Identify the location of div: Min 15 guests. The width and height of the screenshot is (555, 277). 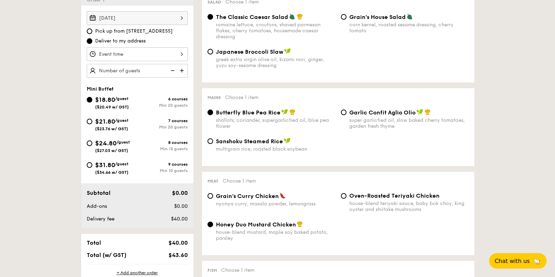
(162, 149).